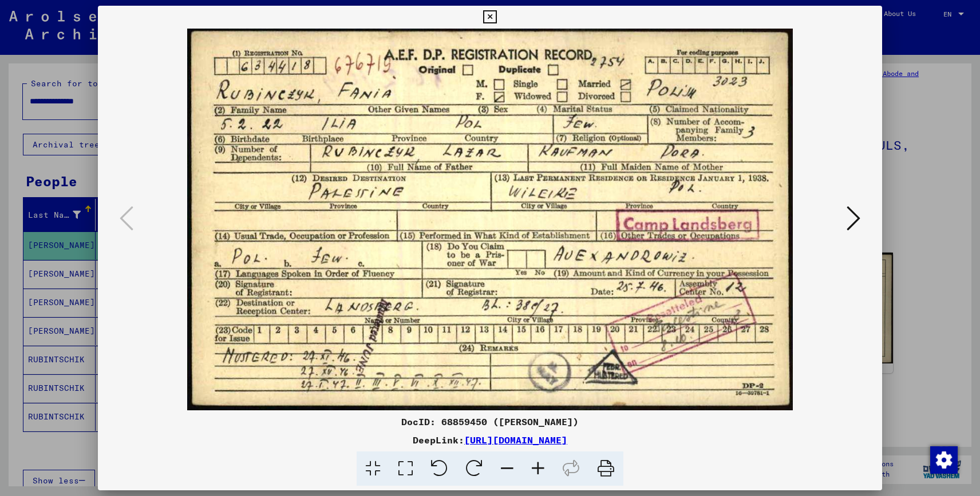 The height and width of the screenshot is (496, 980). What do you see at coordinates (490, 440) in the screenshot?
I see `div: DeepLink:` at bounding box center [490, 440].